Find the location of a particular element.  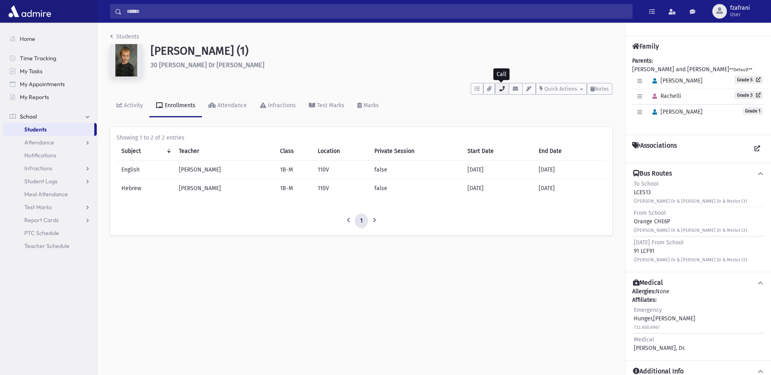

span: Emergency is located at coordinates (648, 310).